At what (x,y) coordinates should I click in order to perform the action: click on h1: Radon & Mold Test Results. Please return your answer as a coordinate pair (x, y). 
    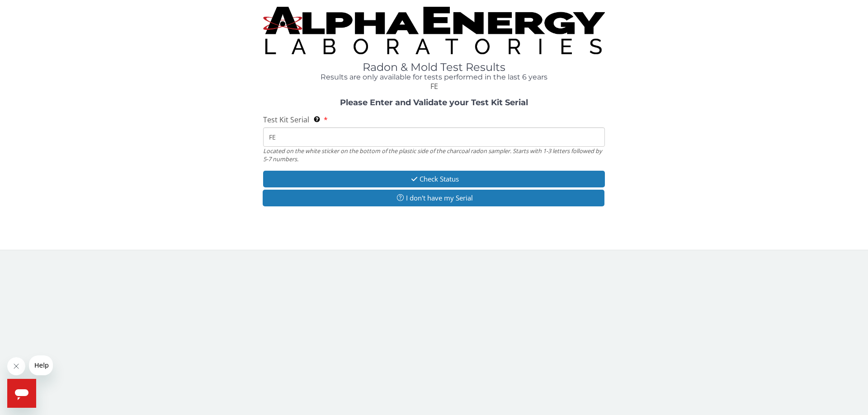
    Looking at the image, I should click on (434, 67).